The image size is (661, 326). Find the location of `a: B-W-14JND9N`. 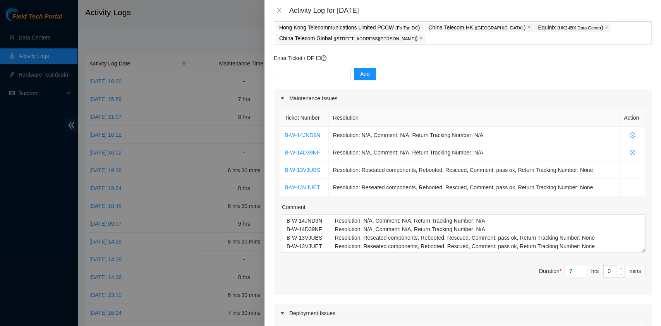

a: B-W-14JND9N is located at coordinates (302, 135).